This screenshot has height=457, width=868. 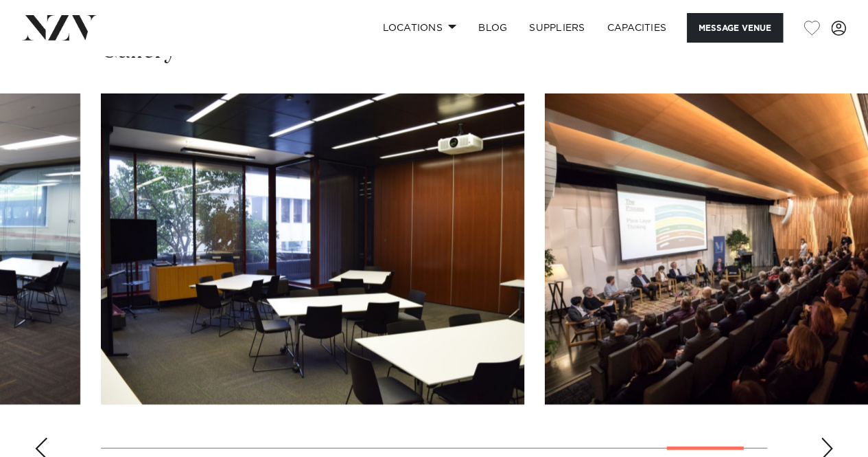 What do you see at coordinates (735, 27) in the screenshot?
I see `button: Message Venue` at bounding box center [735, 27].